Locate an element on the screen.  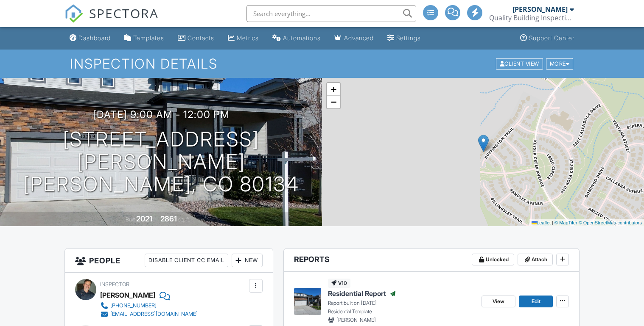
div: 2861 is located at coordinates (168, 219).